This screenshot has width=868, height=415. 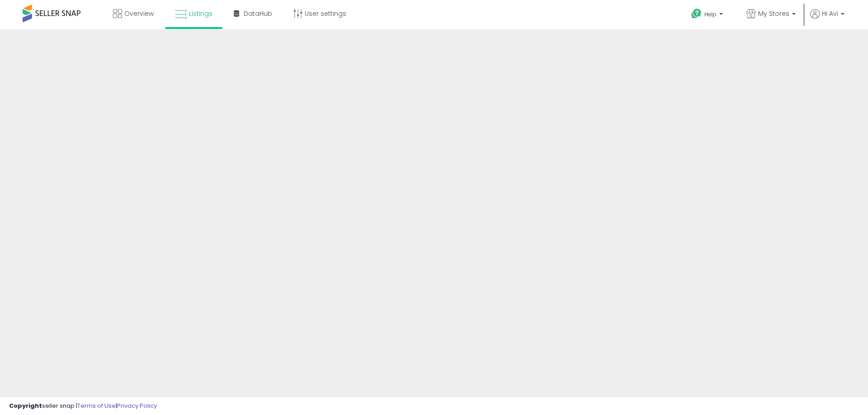 I want to click on a: Terms of Use, so click(x=97, y=405).